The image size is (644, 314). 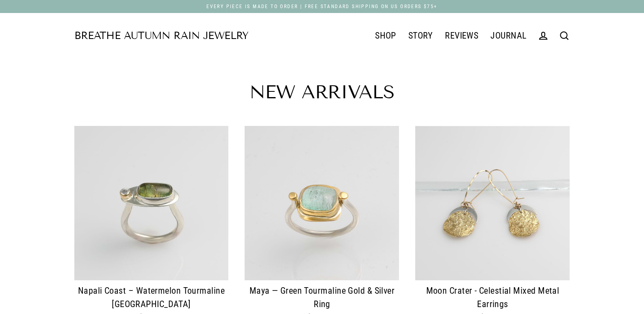 I want to click on div: Moon Crater - Celestial Mixed Metal Earrings, so click(x=493, y=298).